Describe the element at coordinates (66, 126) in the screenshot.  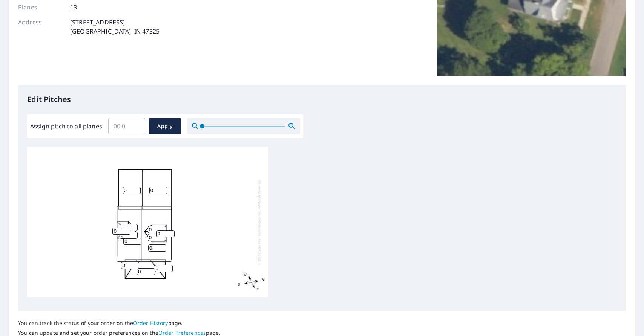
I see `label: Assign pitch to all planes` at that location.